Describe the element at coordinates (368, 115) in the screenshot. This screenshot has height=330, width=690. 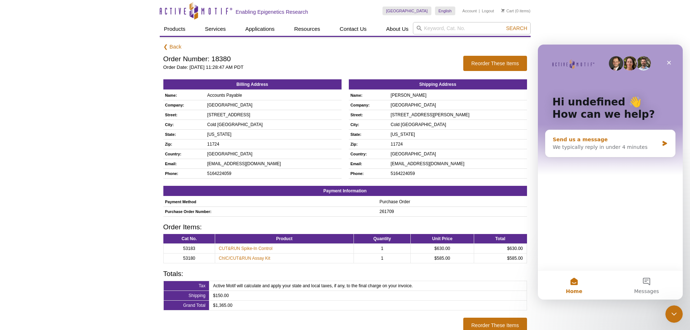
I see `h5: Street:` at that location.